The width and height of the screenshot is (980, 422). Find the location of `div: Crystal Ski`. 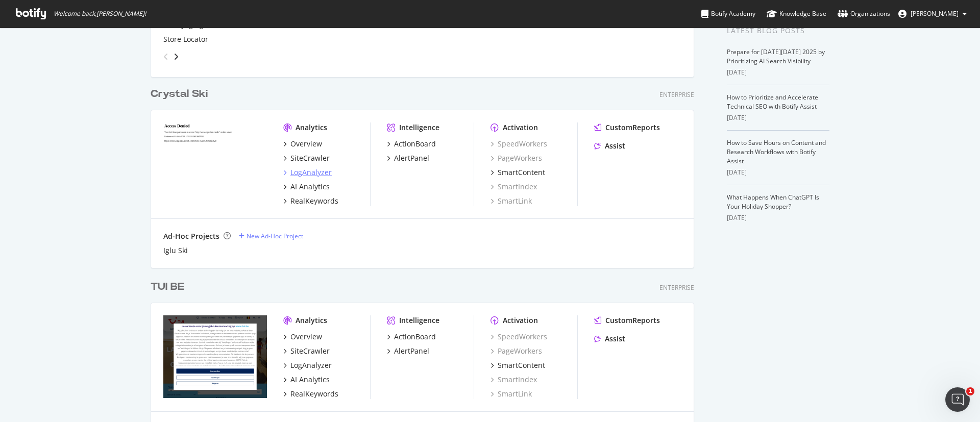

div: Crystal Ski is located at coordinates (179, 94).